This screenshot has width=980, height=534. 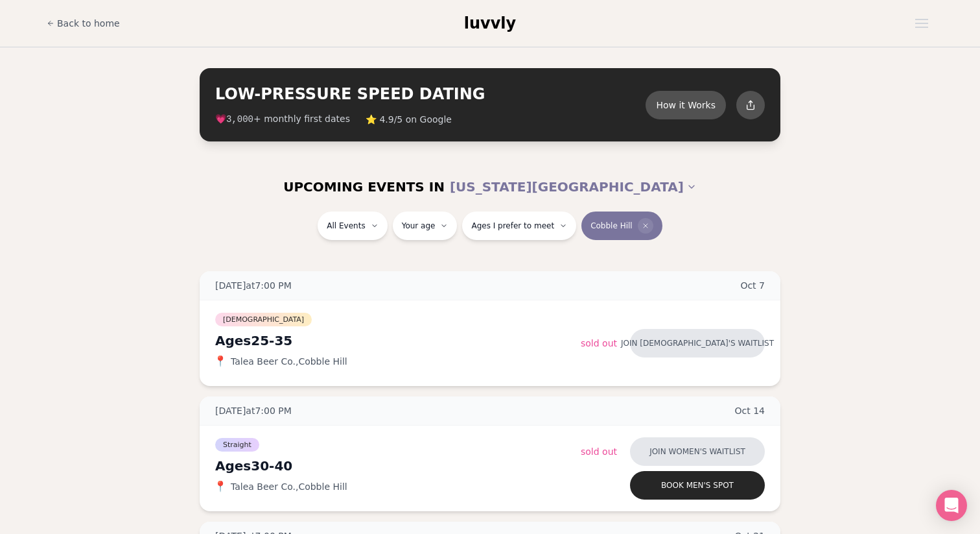 What do you see at coordinates (283, 118) in the screenshot?
I see `span: 💗 + monthly first dates` at bounding box center [283, 118].